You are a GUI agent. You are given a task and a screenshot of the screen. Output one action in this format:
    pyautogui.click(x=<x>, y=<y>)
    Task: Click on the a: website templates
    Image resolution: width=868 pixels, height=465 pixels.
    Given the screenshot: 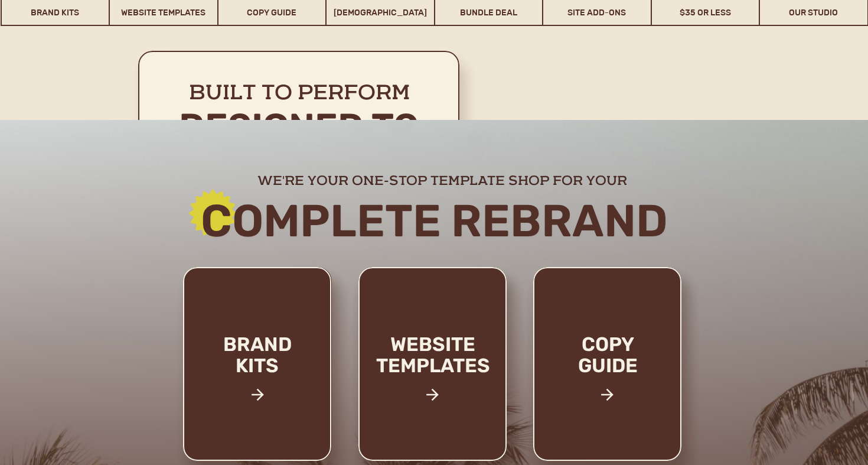 What is the action you would take?
    pyautogui.click(x=433, y=368)
    